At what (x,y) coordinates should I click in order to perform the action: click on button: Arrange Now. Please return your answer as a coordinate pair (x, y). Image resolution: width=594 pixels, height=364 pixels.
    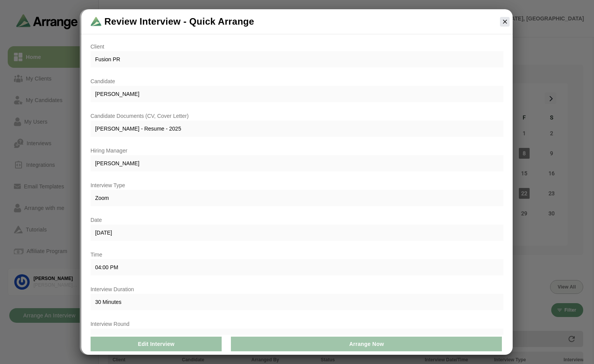
    Looking at the image, I should click on (367, 344).